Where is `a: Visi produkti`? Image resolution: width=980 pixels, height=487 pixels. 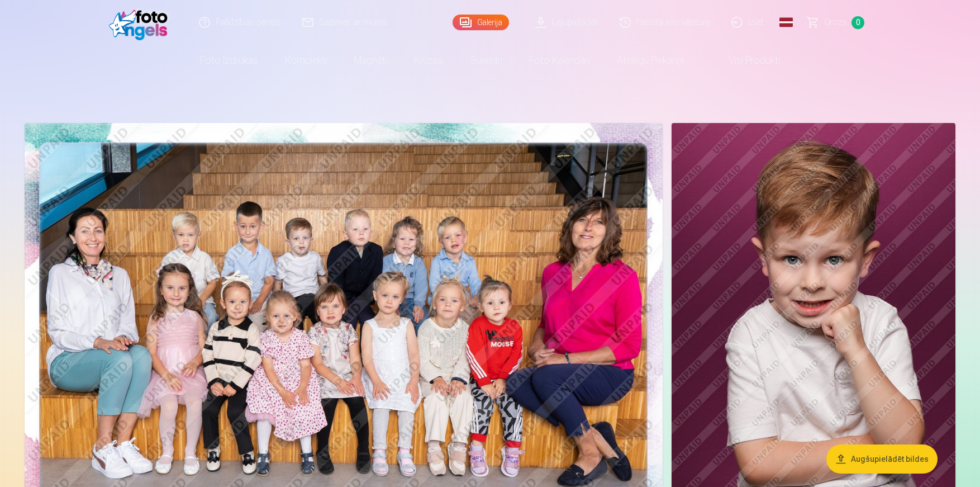
a: Visi produkti is located at coordinates (745, 61).